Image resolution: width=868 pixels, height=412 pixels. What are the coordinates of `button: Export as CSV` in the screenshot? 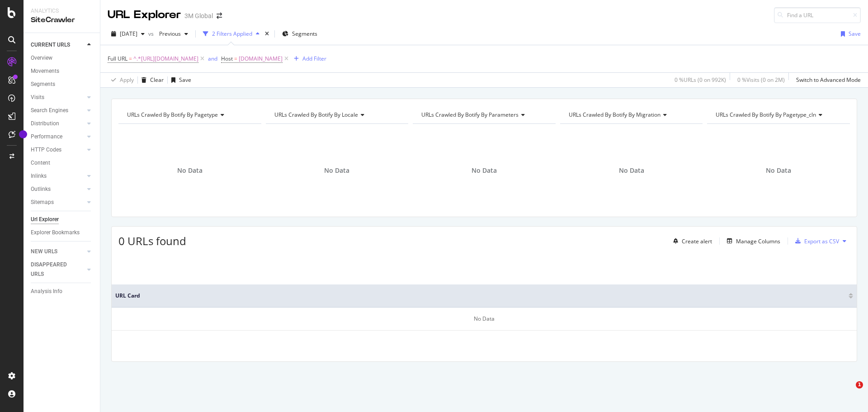 It's located at (815, 241).